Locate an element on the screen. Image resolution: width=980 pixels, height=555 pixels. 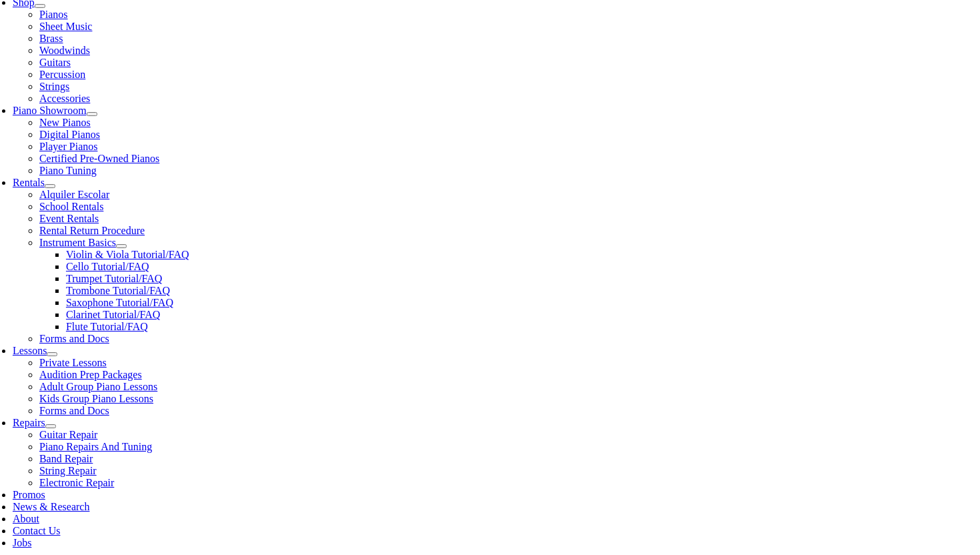
button: Open submenu of Instrument Basics is located at coordinates (122, 246).